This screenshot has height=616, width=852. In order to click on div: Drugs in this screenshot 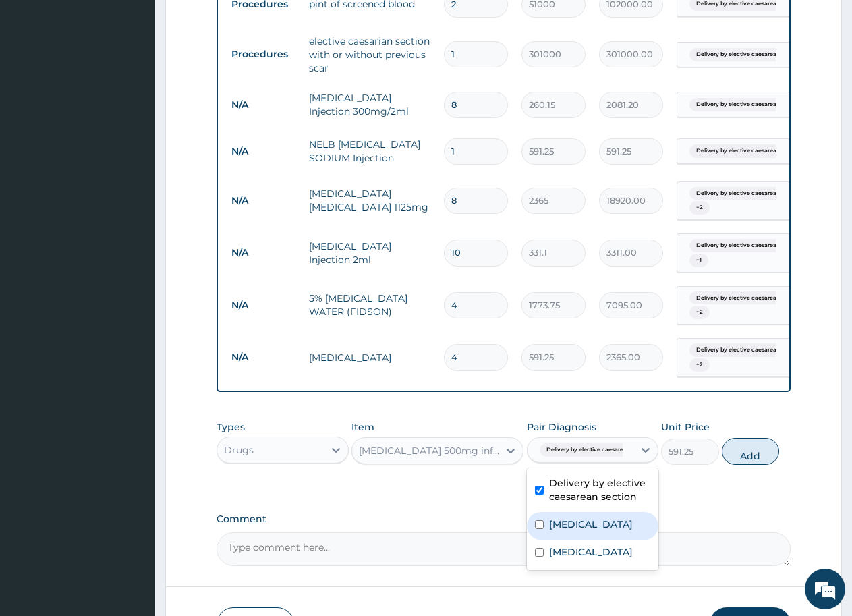, I will do `click(239, 450)`.